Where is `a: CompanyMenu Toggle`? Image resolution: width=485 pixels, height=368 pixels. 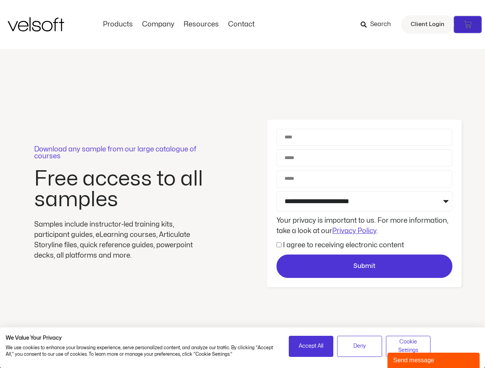 a: CompanyMenu Toggle is located at coordinates (158, 25).